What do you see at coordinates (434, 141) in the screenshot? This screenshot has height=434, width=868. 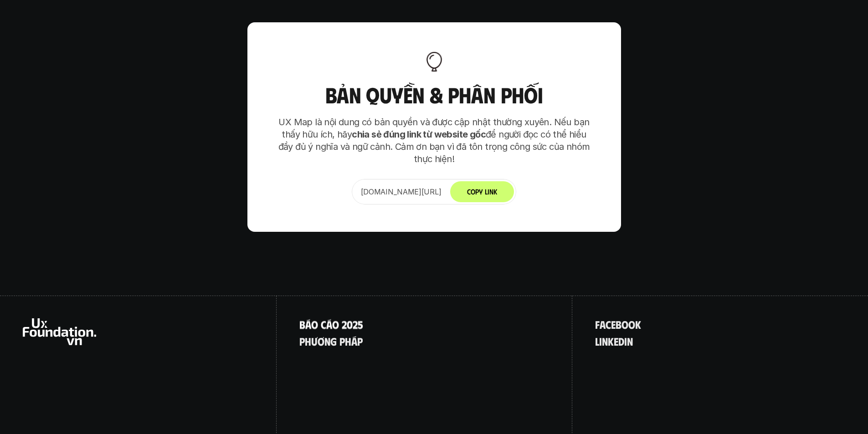 I see `p: UX Map là nội dung có bản quyền và được cập nhật thường xuyên. Nếu bạn thấy hữu ích, hãy để người...` at bounding box center [434, 141].